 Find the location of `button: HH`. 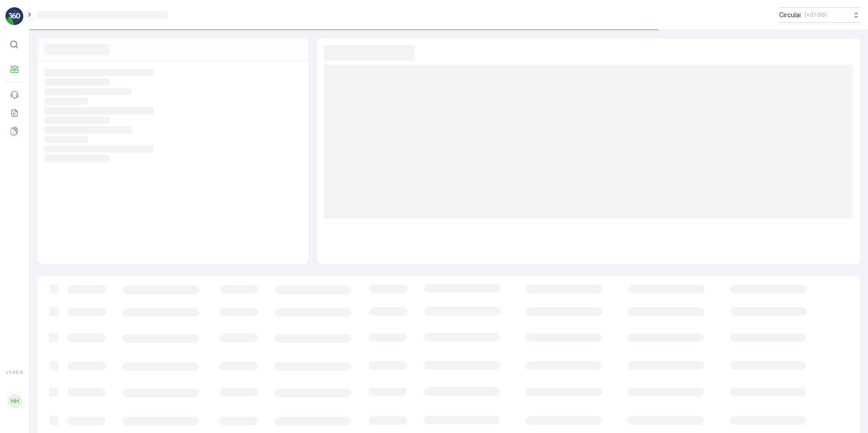

button: HH is located at coordinates (15, 401).